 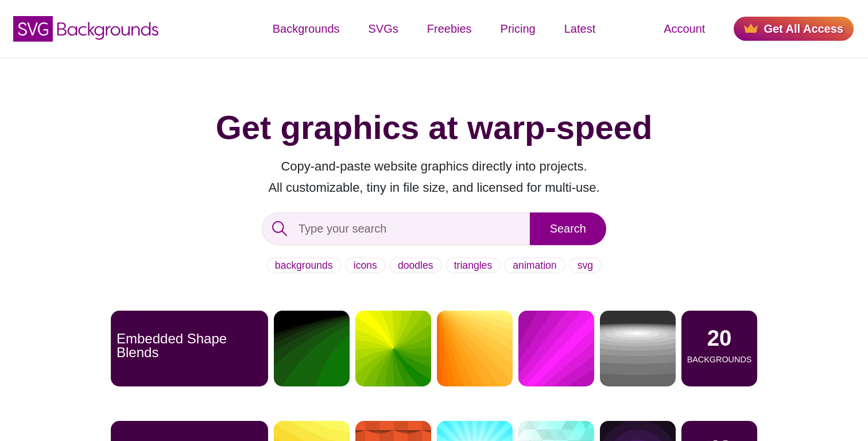 I want to click on img: yellow to orange flat gradient pointing away from corner, so click(x=475, y=348).